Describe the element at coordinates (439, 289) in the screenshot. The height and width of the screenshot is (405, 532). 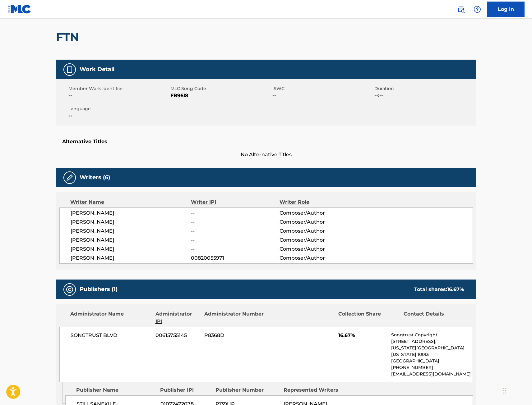
I see `div: Total shares:` at that location.